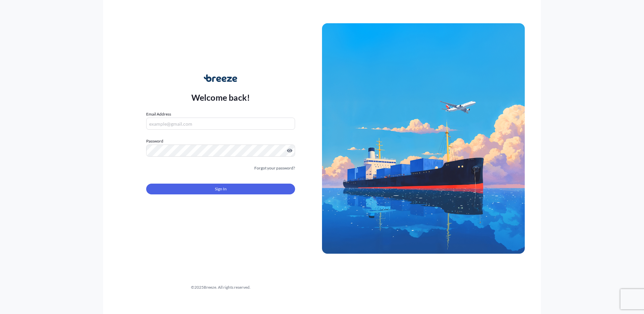 The width and height of the screenshot is (644, 314). Describe the element at coordinates (220, 189) in the screenshot. I see `span: Sign In` at that location.